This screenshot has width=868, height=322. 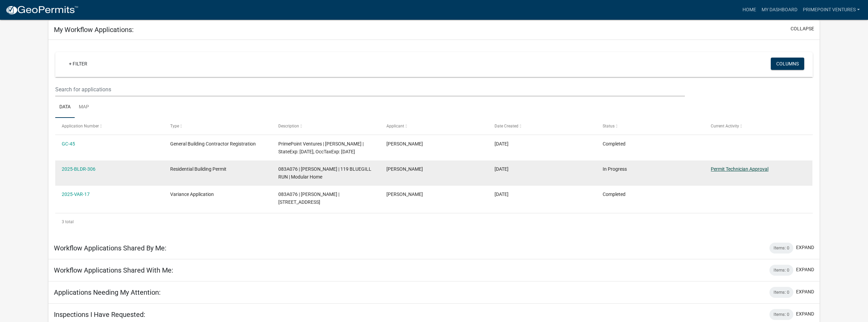 I want to click on span: Status, so click(x=609, y=126).